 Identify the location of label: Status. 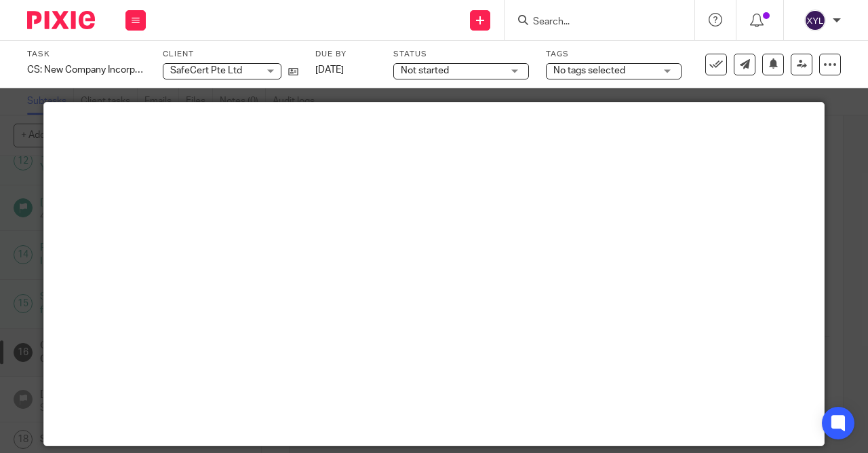
(461, 54).